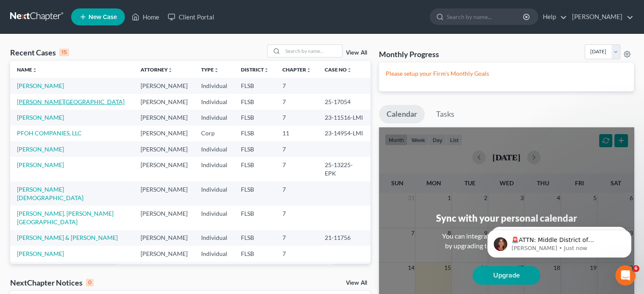 The height and width of the screenshot is (294, 644). I want to click on a: Attorneyunfold_more, so click(157, 69).